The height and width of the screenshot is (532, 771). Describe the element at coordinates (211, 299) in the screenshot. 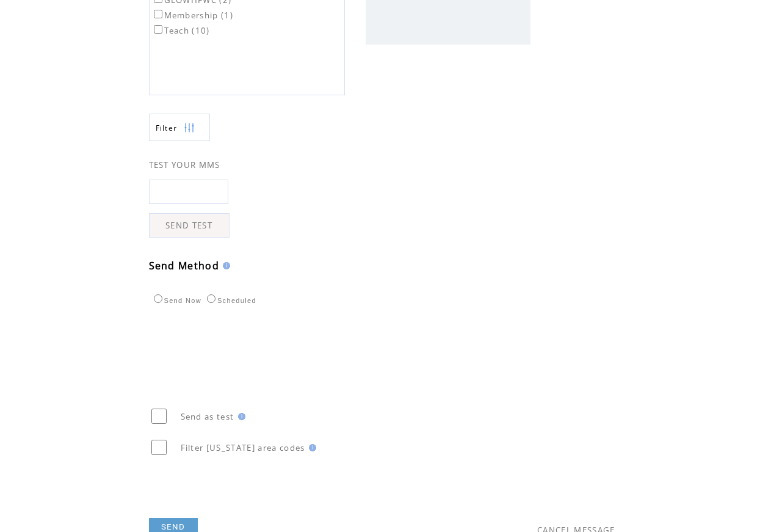

I see `input: Scheduled` at that location.